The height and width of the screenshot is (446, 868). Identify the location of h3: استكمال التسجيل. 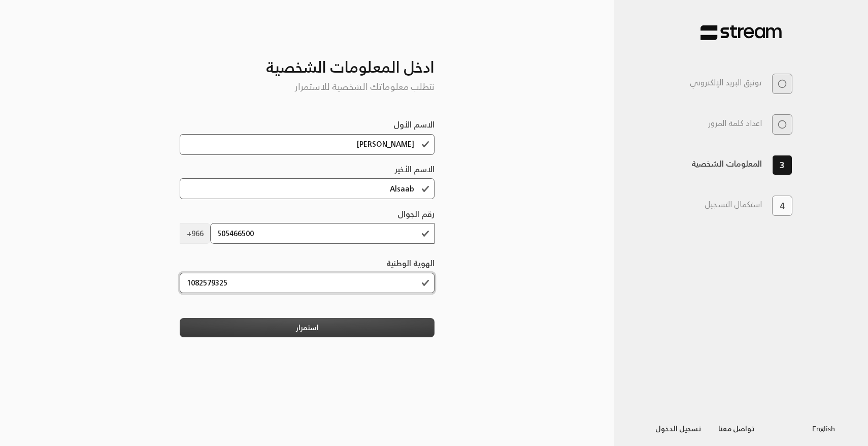
(733, 204).